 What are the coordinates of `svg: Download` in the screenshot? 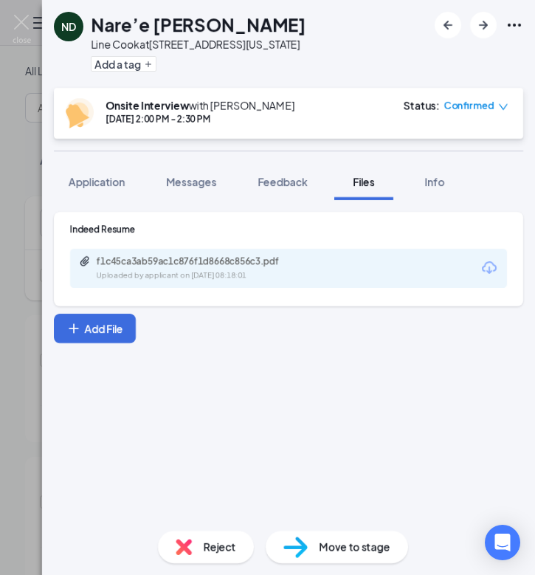 It's located at (489, 268).